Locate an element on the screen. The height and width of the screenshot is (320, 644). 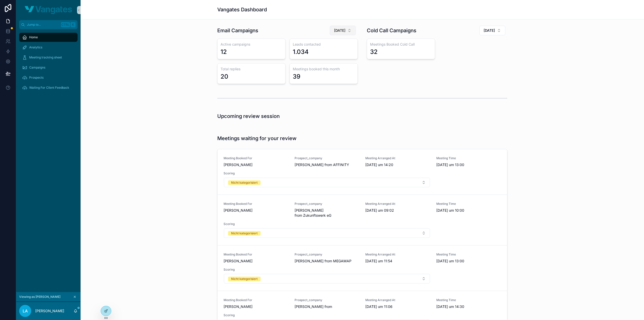
a: Campaigns is located at coordinates (48, 68).